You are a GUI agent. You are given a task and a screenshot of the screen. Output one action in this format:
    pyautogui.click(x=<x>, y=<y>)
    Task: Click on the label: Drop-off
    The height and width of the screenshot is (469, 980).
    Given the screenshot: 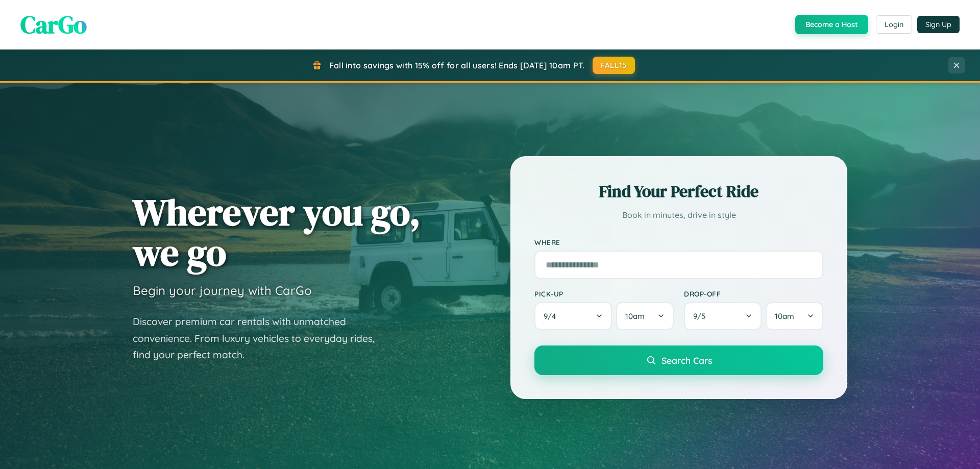 What is the action you would take?
    pyautogui.click(x=753, y=294)
    